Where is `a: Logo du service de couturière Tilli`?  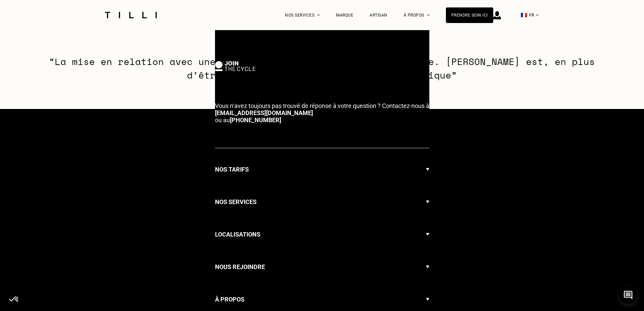 a: Logo du service de couturière Tilli is located at coordinates (131, 15).